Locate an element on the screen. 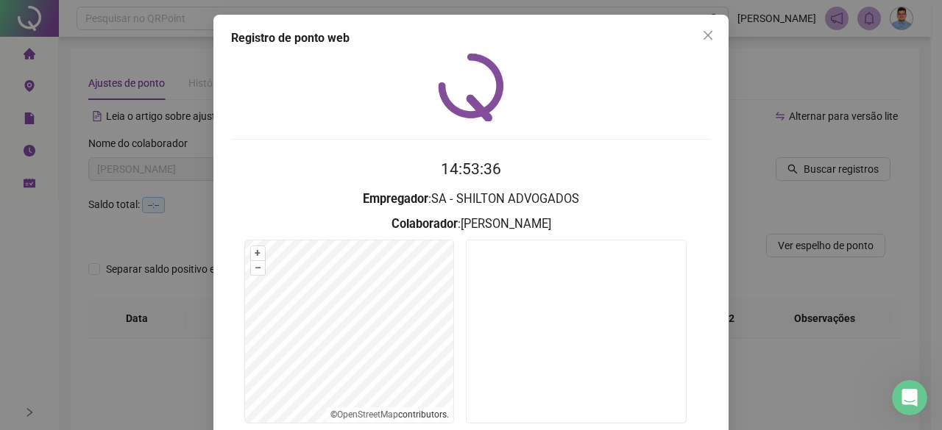  strong: Empregador is located at coordinates (395, 199).